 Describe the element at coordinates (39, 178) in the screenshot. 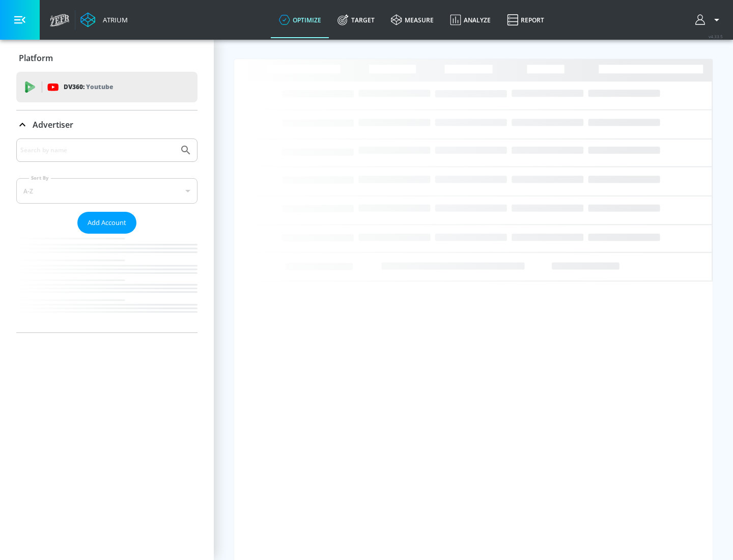

I see `label: Sort By` at that location.